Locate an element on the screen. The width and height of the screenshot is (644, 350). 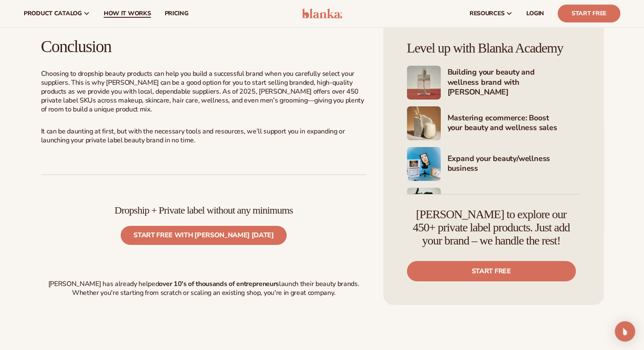
a: Shopify Image 3 Mastering ecommerce: Boost your beauty and wellness sales is located at coordinates (493, 123).